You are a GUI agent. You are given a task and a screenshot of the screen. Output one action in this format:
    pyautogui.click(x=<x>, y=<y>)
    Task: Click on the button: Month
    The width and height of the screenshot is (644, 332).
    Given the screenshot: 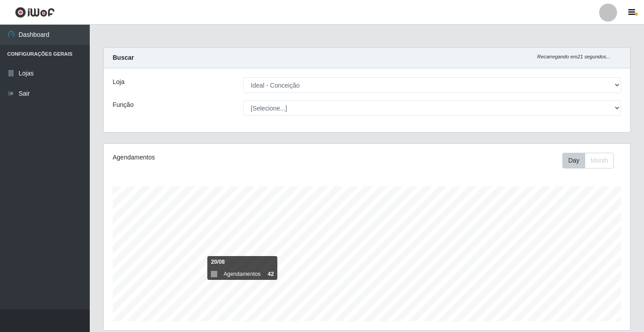 What is the action you would take?
    pyautogui.click(x=599, y=160)
    